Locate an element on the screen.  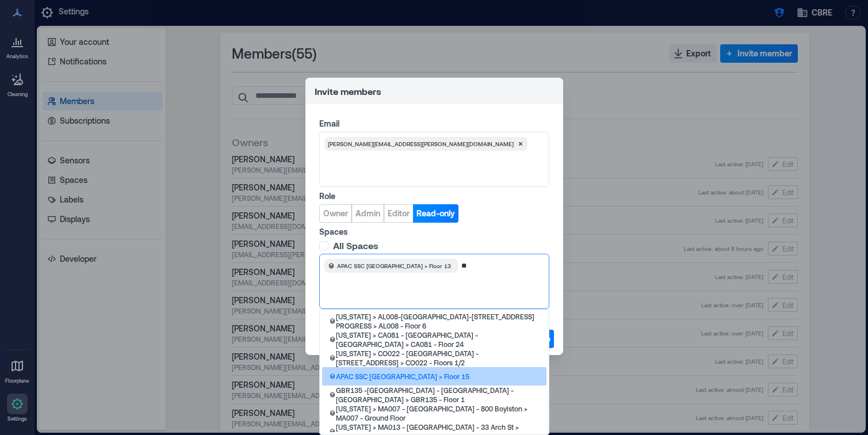
span: Owner is located at coordinates (336, 214).